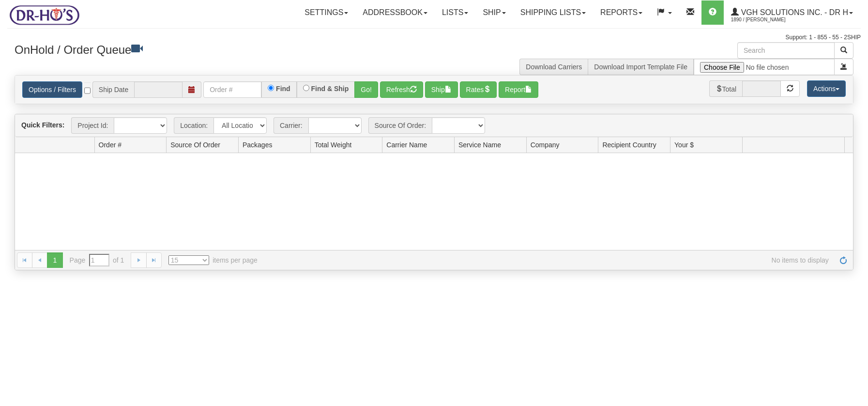 The image size is (868, 406). What do you see at coordinates (52, 90) in the screenshot?
I see `a: Options / Filters` at bounding box center [52, 90].